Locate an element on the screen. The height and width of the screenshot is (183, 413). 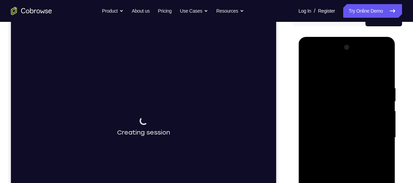
a: Try Online Demo is located at coordinates (372, 11).